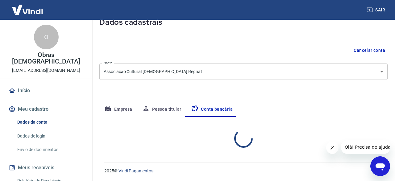 This screenshot has width=395, height=181. Describe the element at coordinates (28, 7) in the screenshot. I see `span: Olá! Precisa de ajuda?` at that location.